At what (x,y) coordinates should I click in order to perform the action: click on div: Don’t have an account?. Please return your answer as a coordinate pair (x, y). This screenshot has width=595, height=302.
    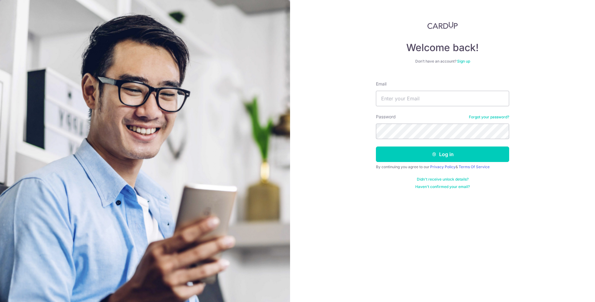
    Looking at the image, I should click on (442, 61).